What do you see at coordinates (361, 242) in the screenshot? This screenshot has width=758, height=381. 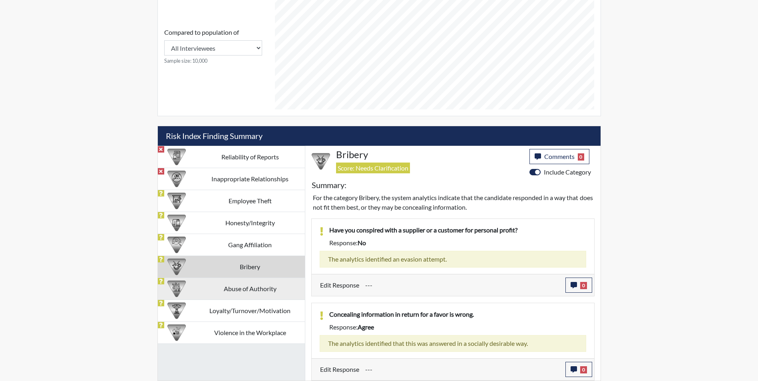 I see `span: no` at bounding box center [361, 242].